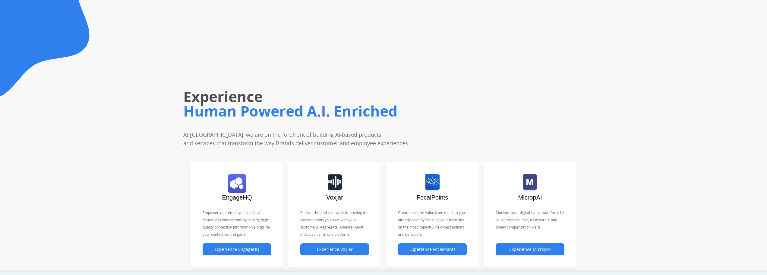 Image resolution: width=767 pixels, height=275 pixels. Describe the element at coordinates (237, 249) in the screenshot. I see `a: Experience EngageHQ` at that location.